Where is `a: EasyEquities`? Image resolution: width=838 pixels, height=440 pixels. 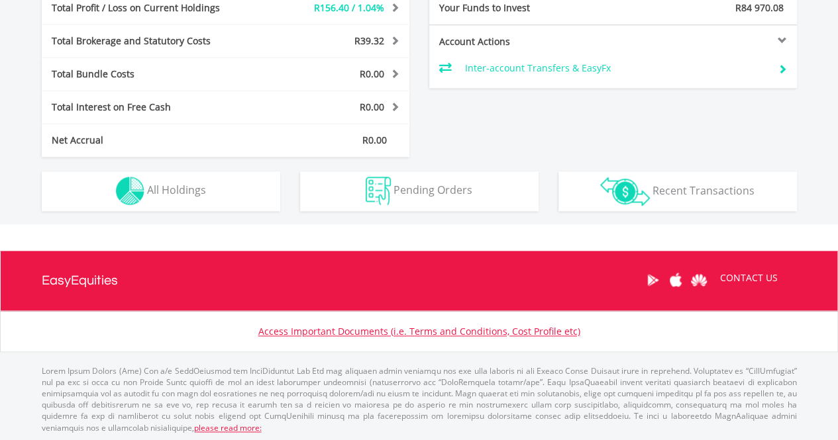
a: EasyEquities is located at coordinates (79, 281).